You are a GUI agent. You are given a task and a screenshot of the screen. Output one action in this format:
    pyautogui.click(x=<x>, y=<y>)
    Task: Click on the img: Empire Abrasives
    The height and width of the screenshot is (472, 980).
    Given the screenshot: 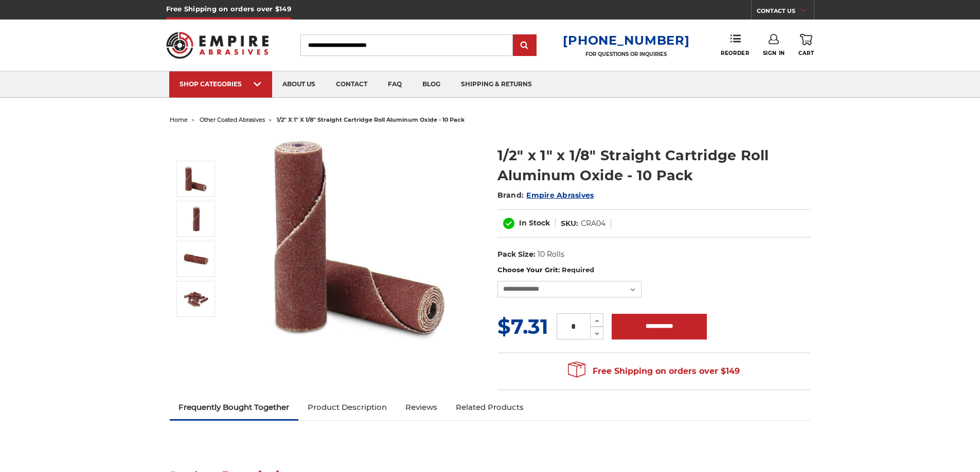 What is the action you would take?
    pyautogui.click(x=218, y=45)
    